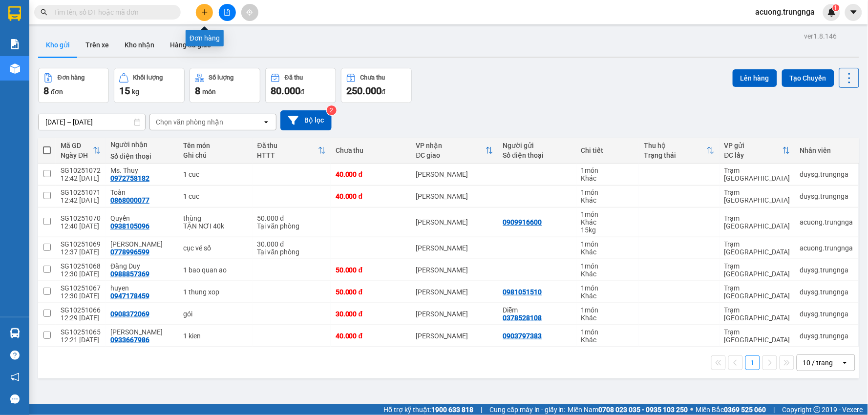 The width and height of the screenshot is (868, 415). Describe the element at coordinates (786, 12) in the screenshot. I see `span: acuong.trungnga` at that location.